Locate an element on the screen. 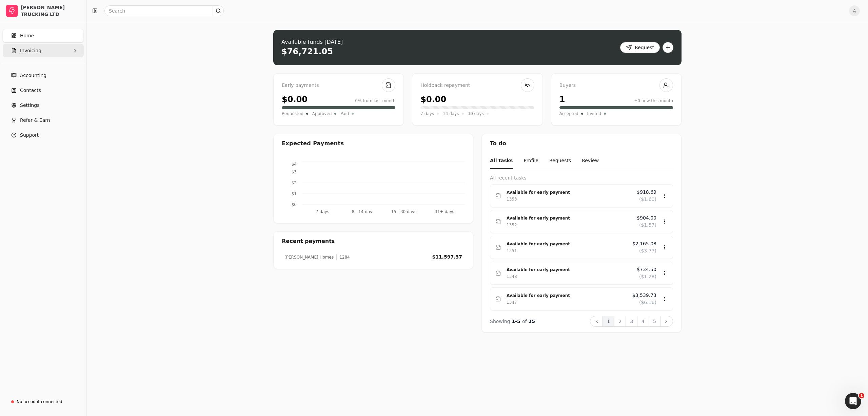 Image resolution: width=868 pixels, height=416 pixels. span: A is located at coordinates (855, 10).